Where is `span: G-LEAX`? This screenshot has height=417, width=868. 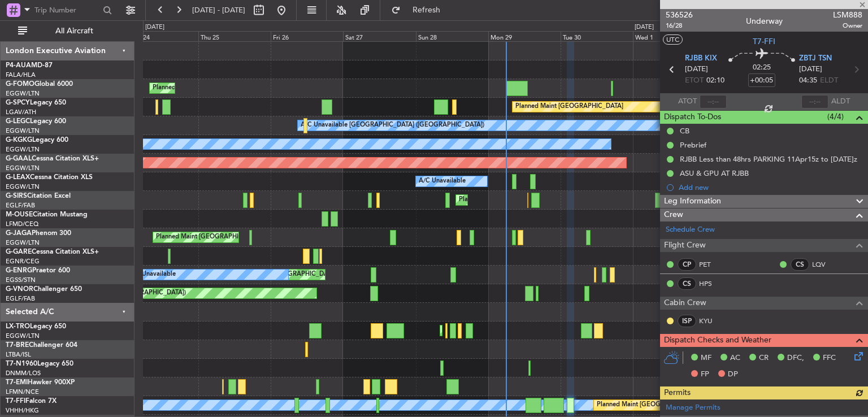
span: G-LEAX is located at coordinates (18, 177).